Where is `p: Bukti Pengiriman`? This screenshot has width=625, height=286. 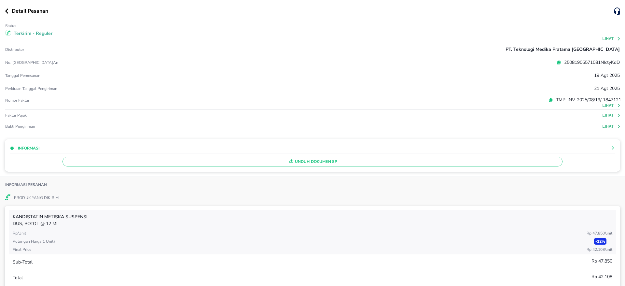
p: Bukti Pengiriman is located at coordinates (107, 126).